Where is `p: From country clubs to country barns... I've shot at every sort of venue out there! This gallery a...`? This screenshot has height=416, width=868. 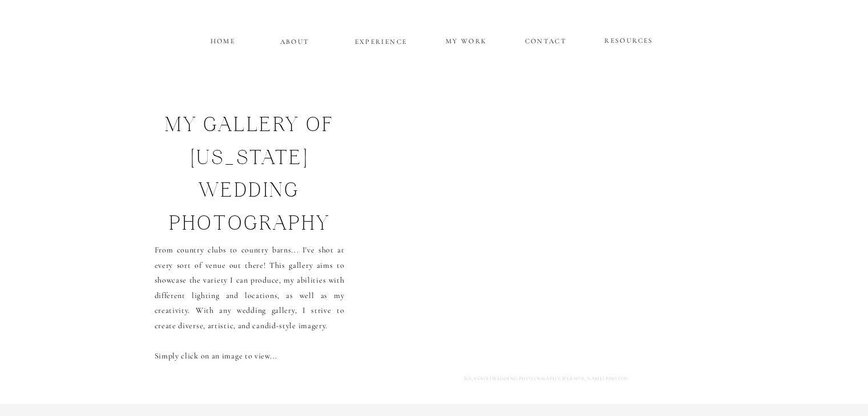 p: From country clubs to country barns... I've shot at every sort of venue out there! This gallery a... is located at coordinates (249, 295).